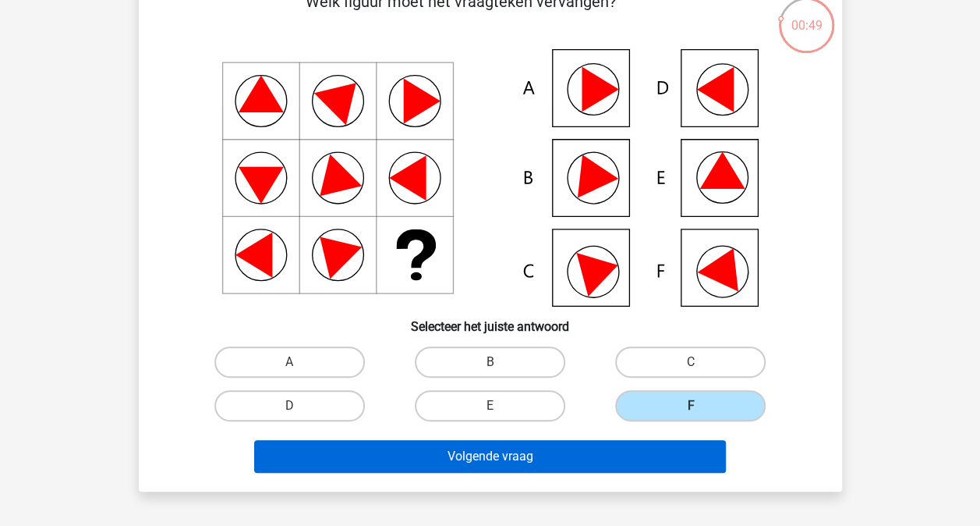 The height and width of the screenshot is (526, 980). I want to click on label: A, so click(289, 362).